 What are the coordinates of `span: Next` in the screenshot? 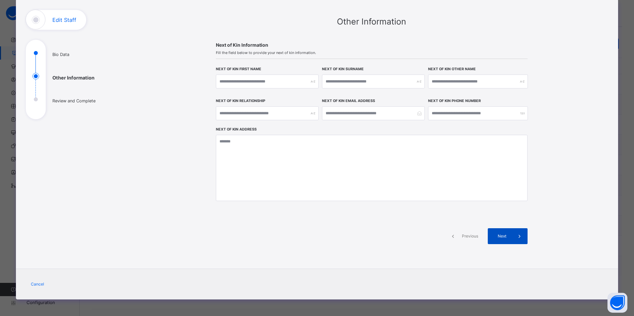 It's located at (502, 237).